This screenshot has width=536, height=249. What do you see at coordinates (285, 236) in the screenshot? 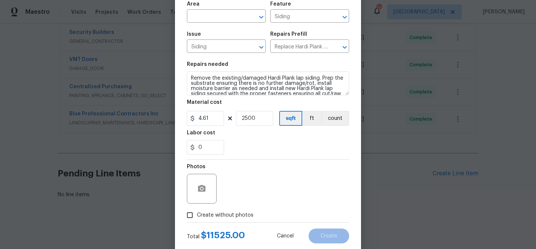
I see `button: Cancel` at bounding box center [285, 236].